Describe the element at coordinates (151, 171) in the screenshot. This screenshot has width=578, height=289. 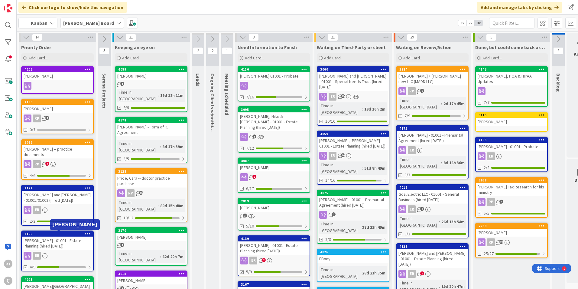
I see `div: 3128` at that location.